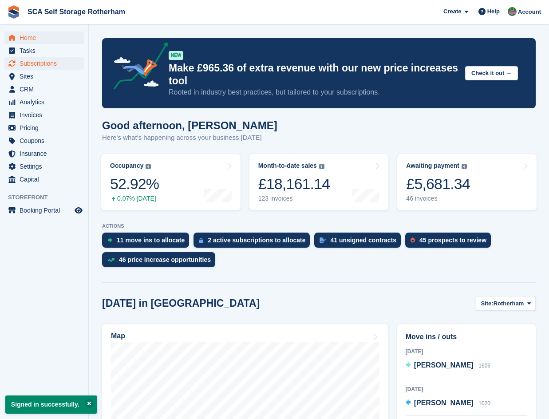 The image size is (549, 419). I want to click on span: Rotherham, so click(508, 303).